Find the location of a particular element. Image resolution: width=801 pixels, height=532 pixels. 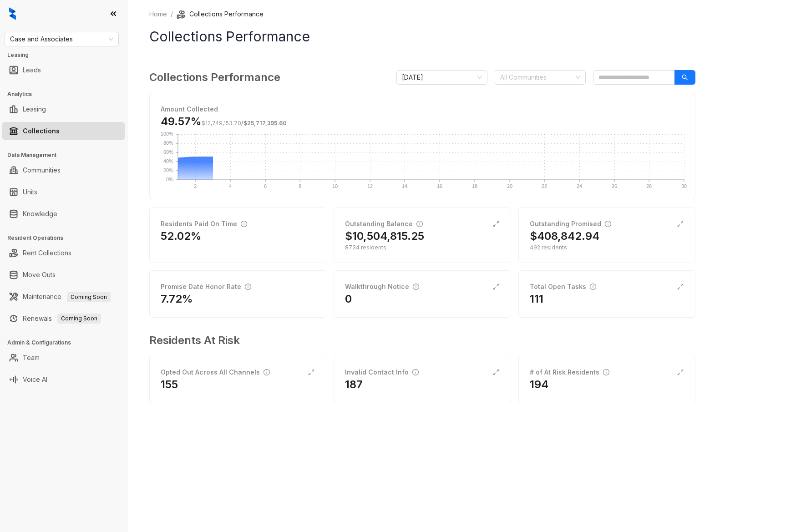

h2: 187 is located at coordinates (354, 385).